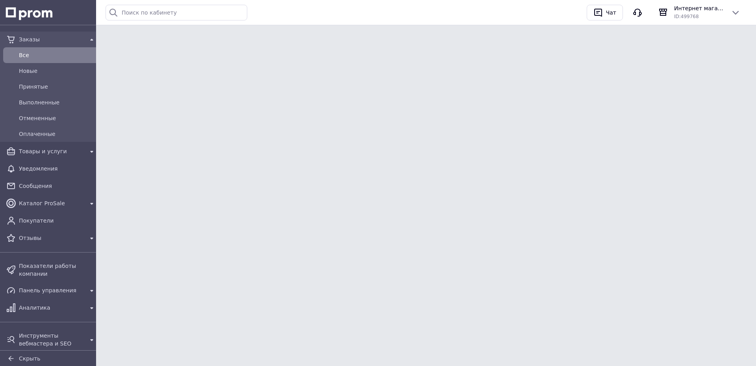 Image resolution: width=756 pixels, height=366 pixels. What do you see at coordinates (611, 13) in the screenshot?
I see `div: Чат` at bounding box center [611, 13].